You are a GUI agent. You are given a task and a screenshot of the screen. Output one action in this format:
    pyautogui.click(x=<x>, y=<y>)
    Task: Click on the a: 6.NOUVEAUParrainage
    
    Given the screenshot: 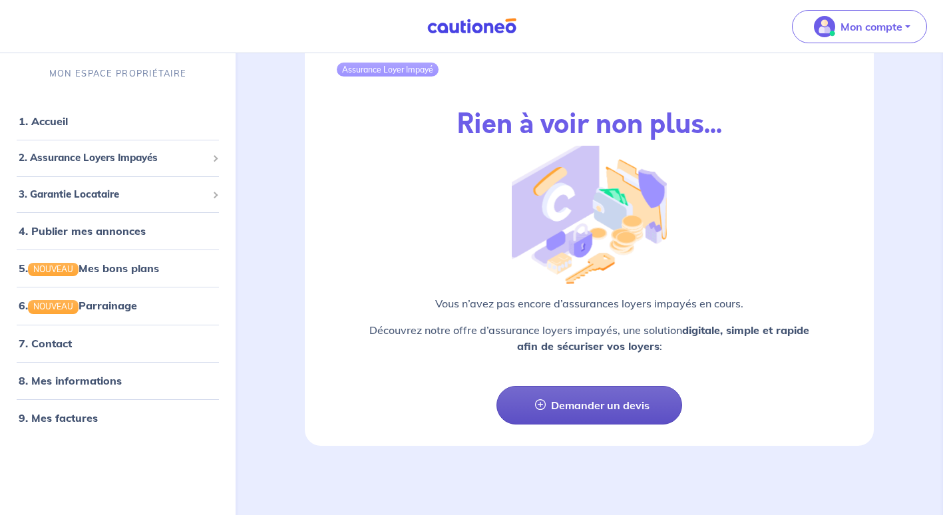 What is the action you would take?
    pyautogui.click(x=78, y=306)
    